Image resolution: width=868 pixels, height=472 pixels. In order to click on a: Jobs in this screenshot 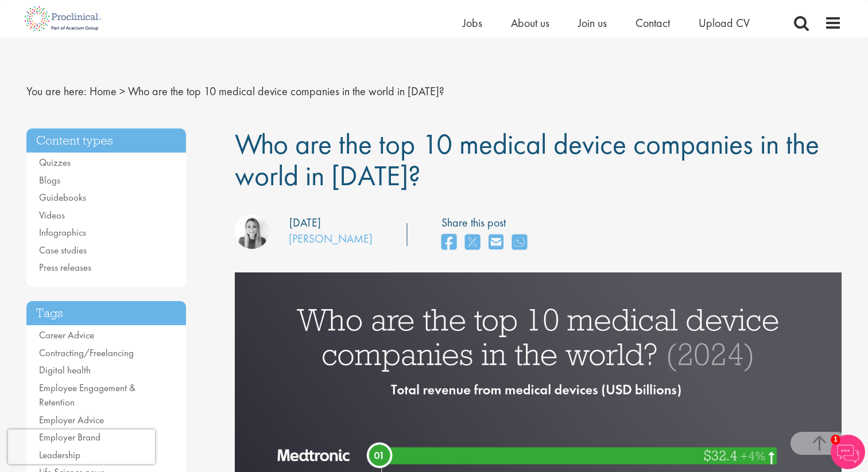, I will do `click(472, 23)`.